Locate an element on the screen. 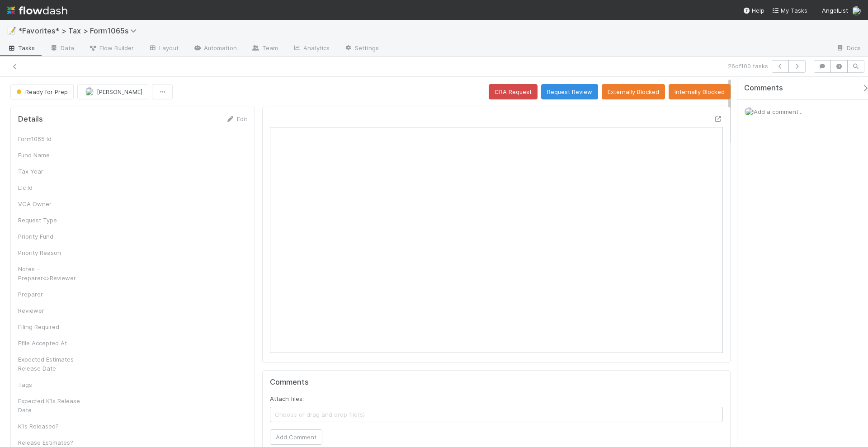 The image size is (868, 447). a: Data is located at coordinates (62, 49).